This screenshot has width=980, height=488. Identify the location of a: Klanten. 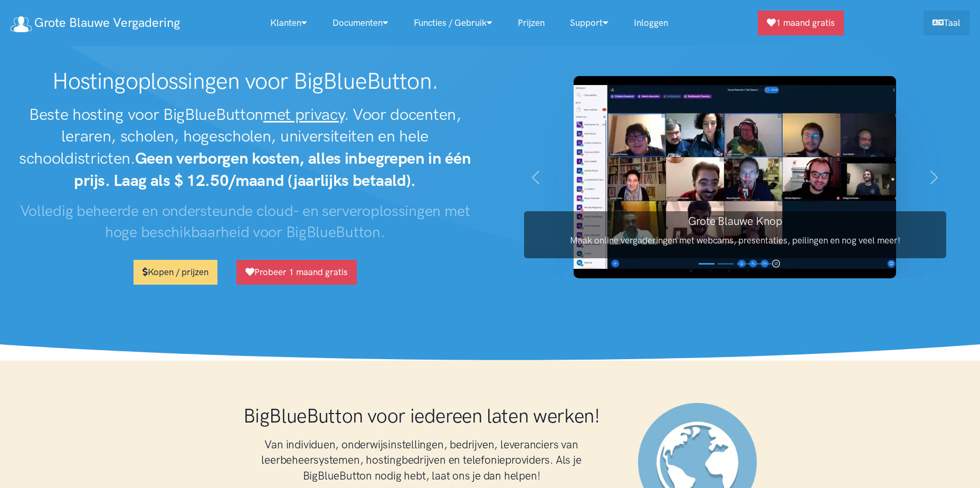
(289, 23).